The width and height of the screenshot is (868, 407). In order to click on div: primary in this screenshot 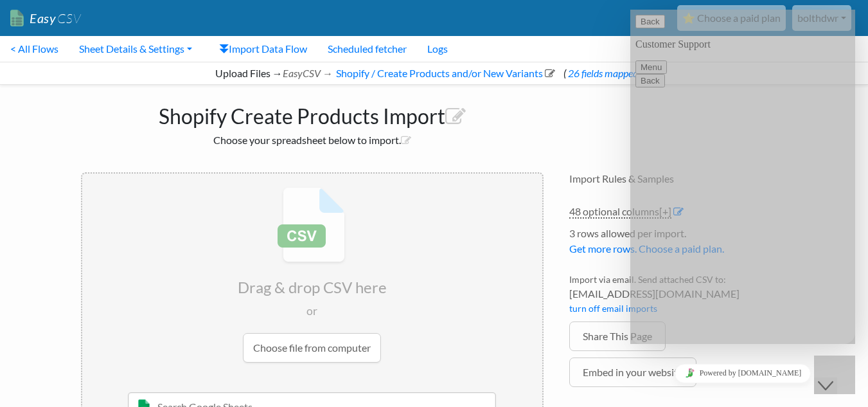, I will do `click(113, 23)`.